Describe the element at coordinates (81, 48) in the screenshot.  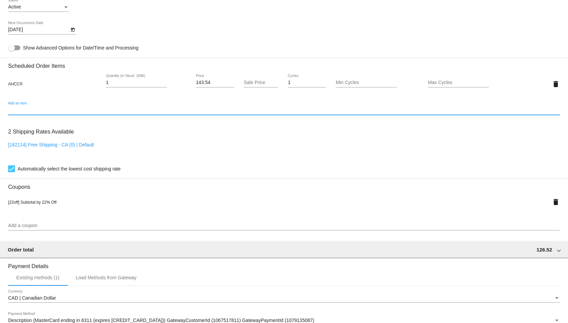
I see `span: Show Advanced Options for Date/Time and Processing` at that location.